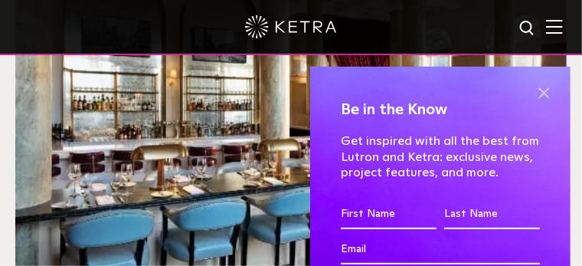 The width and height of the screenshot is (582, 266). What do you see at coordinates (441, 110) in the screenshot?
I see `h4: Be in the Know` at bounding box center [441, 110].